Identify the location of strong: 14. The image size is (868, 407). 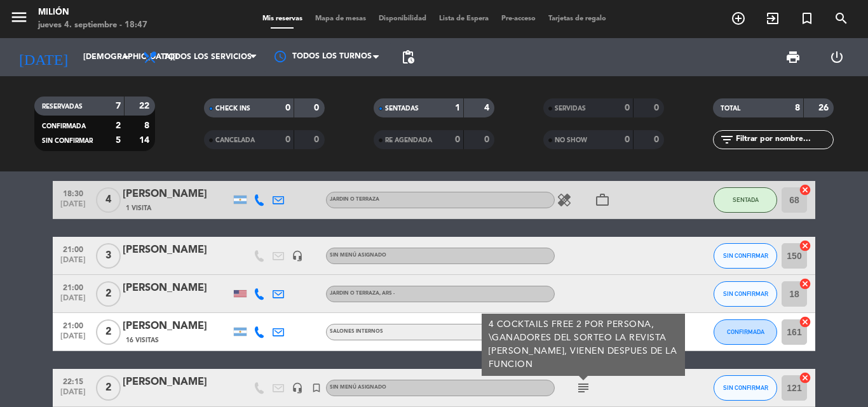
(145, 140).